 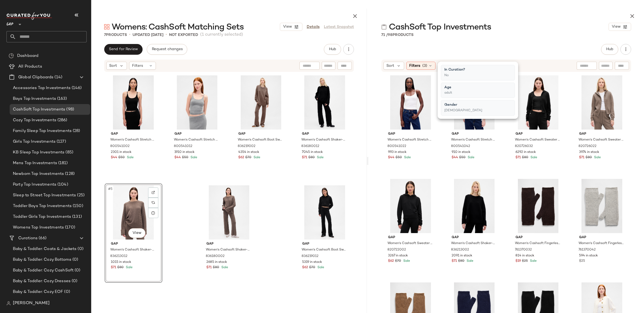 I want to click on span: 800541042, so click(x=461, y=147).